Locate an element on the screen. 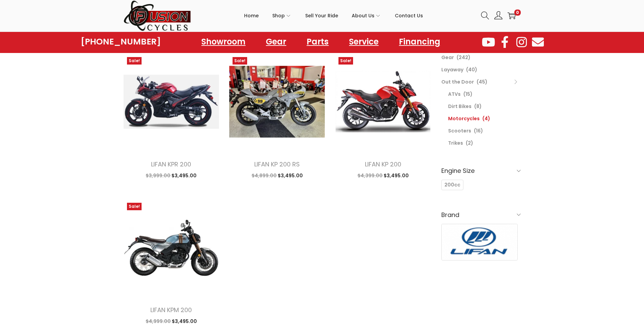 The height and width of the screenshot is (324, 644). img: Lifan is located at coordinates (480, 242).